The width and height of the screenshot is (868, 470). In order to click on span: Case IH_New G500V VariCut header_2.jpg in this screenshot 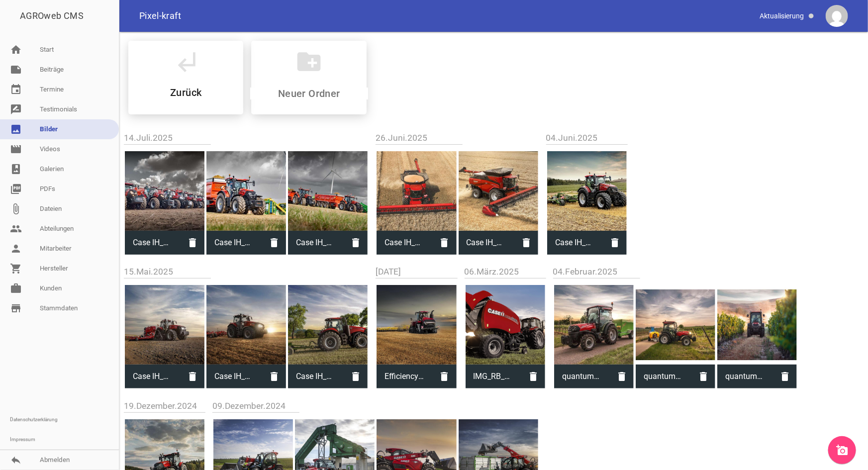, I will do `click(405, 243)`.